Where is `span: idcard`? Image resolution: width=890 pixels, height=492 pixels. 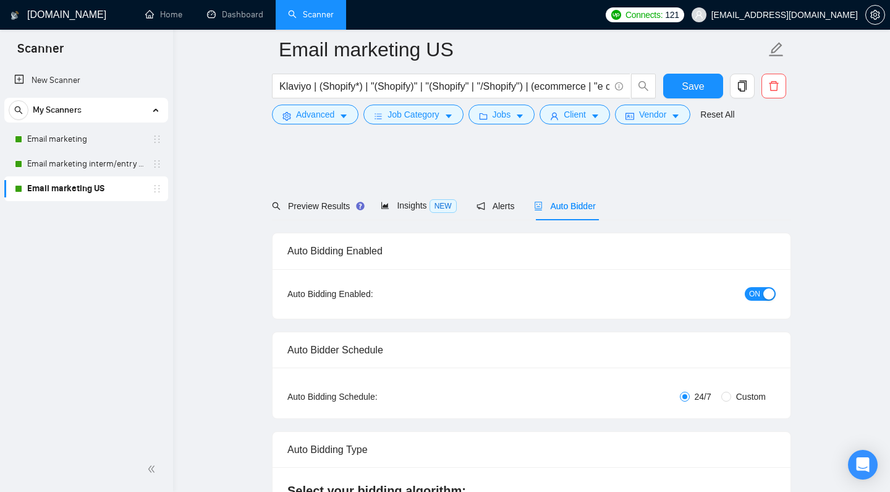 span: idcard is located at coordinates (630, 116).